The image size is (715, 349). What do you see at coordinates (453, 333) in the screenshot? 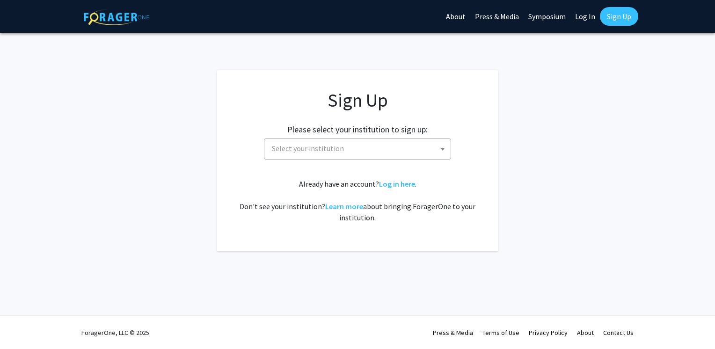
I see `a: Press & Media` at bounding box center [453, 333].